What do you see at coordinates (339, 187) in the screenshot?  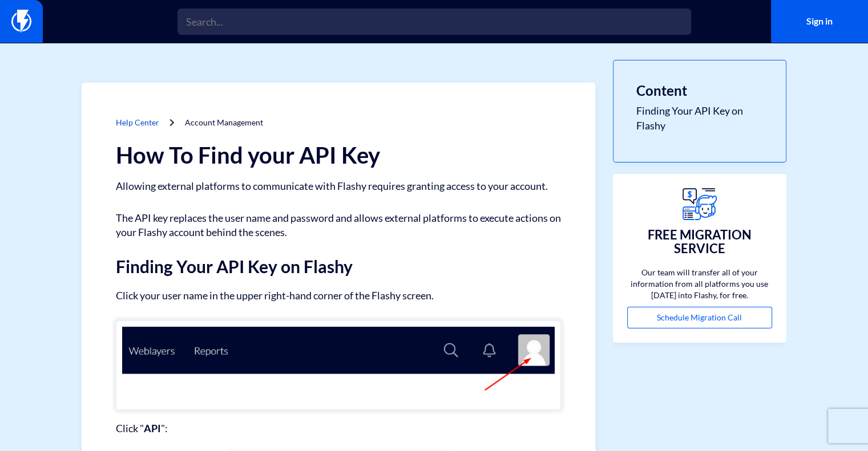 I see `p: Allowing external platforms to communicate with Flashy requires granting access to your account.` at bounding box center [339, 187].